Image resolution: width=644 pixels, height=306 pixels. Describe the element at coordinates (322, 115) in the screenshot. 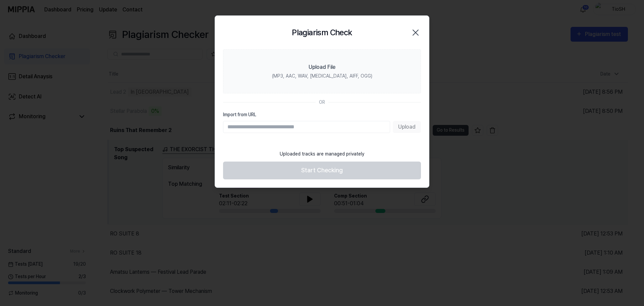

I see `label: Import from URL` at that location.